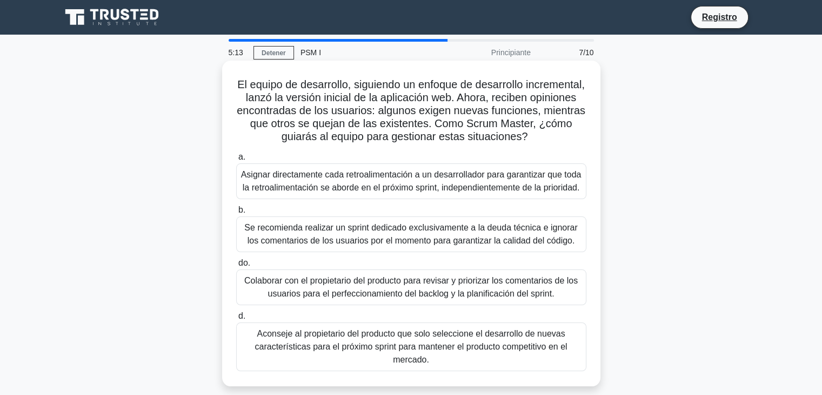  I want to click on font: 5:13, so click(236, 52).